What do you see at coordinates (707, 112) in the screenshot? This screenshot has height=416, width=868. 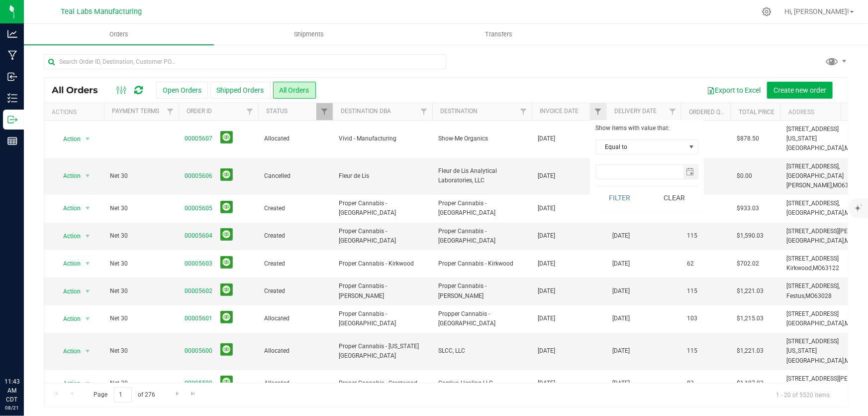 I see `a: Ordered qty` at bounding box center [707, 112].